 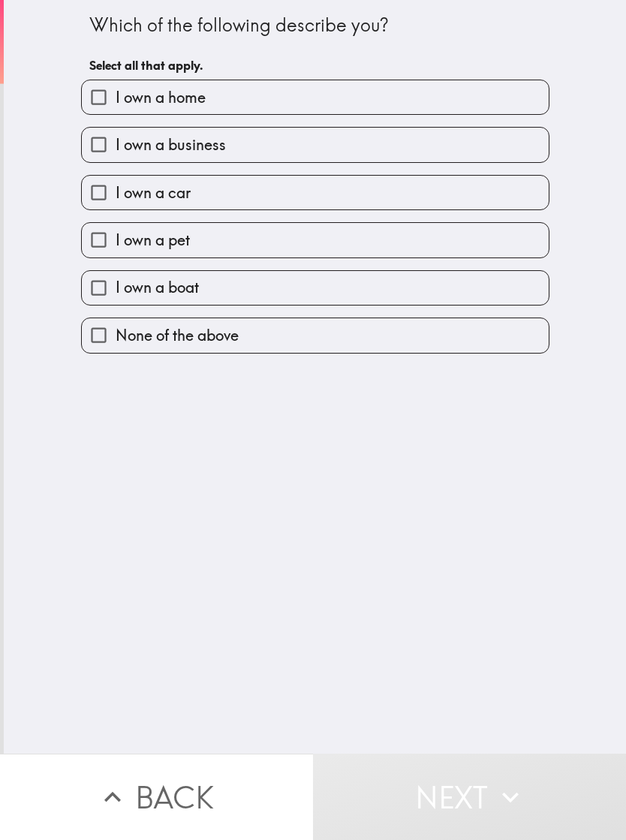 I want to click on span: None of the above, so click(x=177, y=335).